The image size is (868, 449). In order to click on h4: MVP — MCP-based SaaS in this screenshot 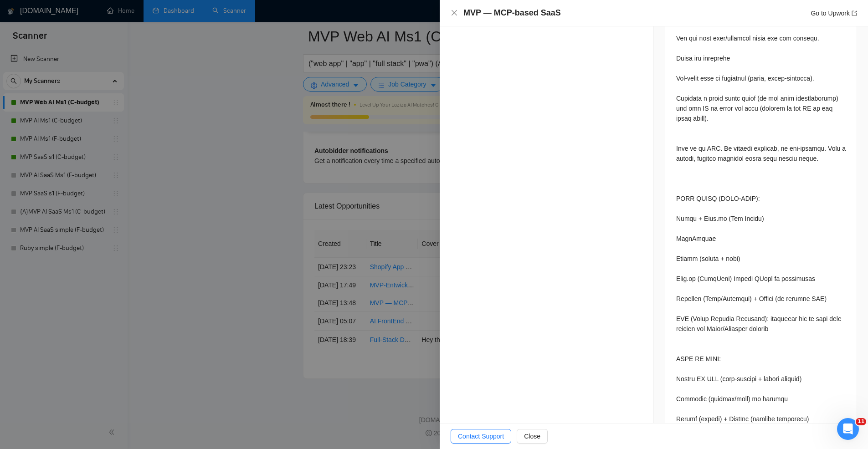, I will do `click(512, 13)`.